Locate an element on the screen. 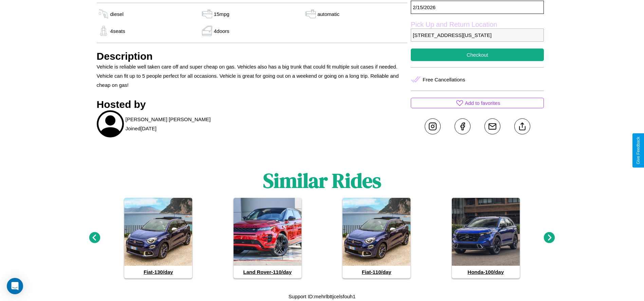 The width and height of the screenshot is (644, 301). p: Add to favorites is located at coordinates (483, 103).